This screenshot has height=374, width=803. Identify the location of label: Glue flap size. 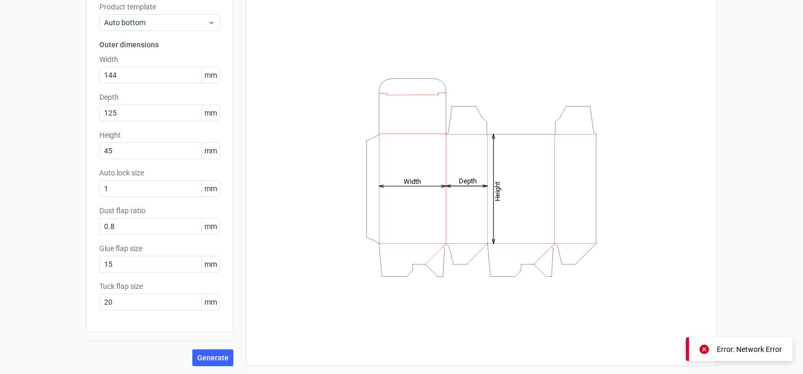
(160, 249).